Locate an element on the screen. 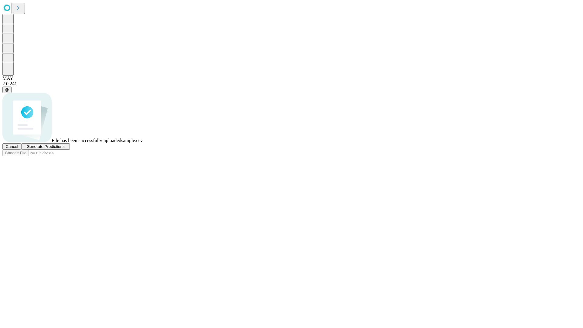 Image resolution: width=583 pixels, height=328 pixels. button: Cancel is located at coordinates (12, 146).